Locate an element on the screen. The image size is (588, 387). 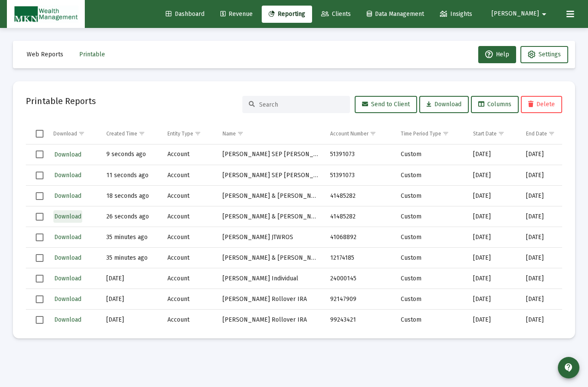
span: Settings is located at coordinates (550, 54).